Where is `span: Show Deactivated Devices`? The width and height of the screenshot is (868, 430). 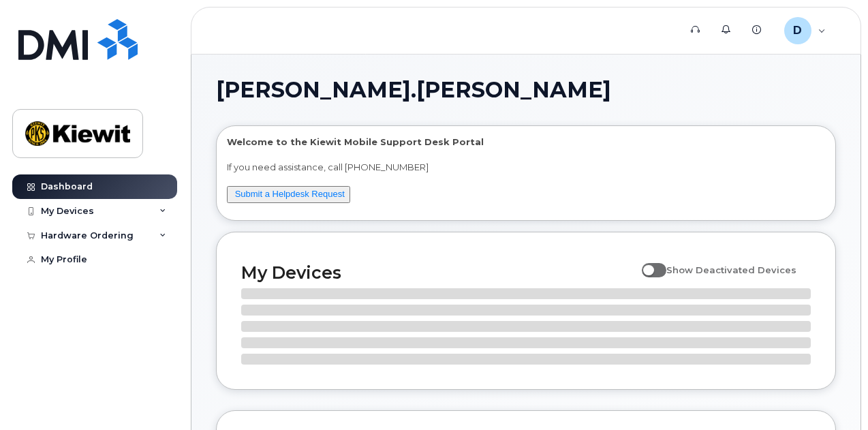
span: Show Deactivated Devices is located at coordinates (731, 270).